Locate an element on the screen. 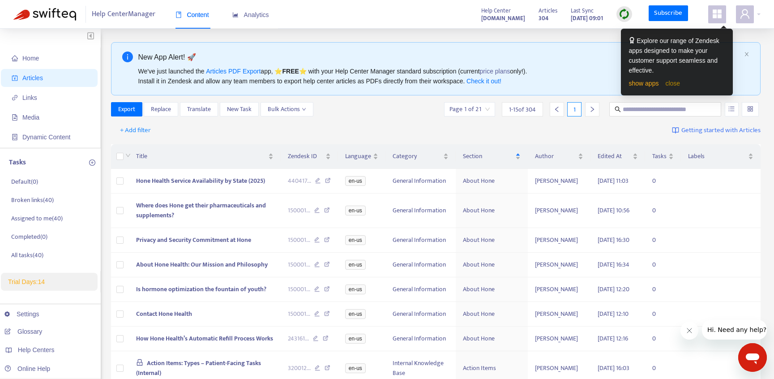 This screenshot has width=774, height=379. span: Last Sync is located at coordinates (582, 11).